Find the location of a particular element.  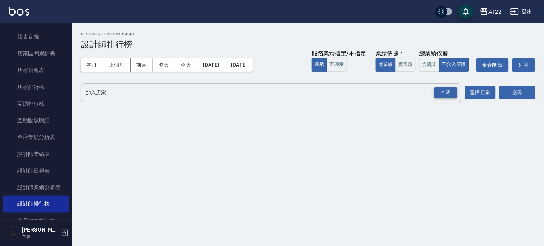

a: 互助點數明細 is located at coordinates (36, 120).